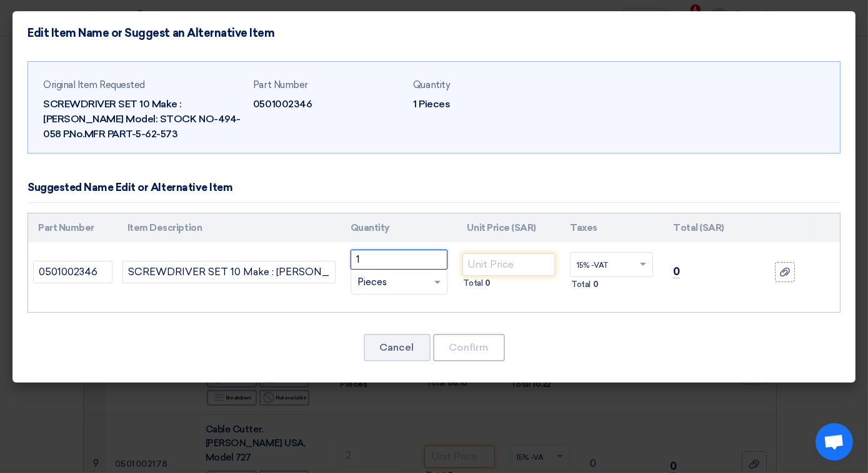 This screenshot has width=868, height=473. What do you see at coordinates (151, 33) in the screenshot?
I see `h4: Edit Item Name or Suggest an Alternative Item` at bounding box center [151, 33].